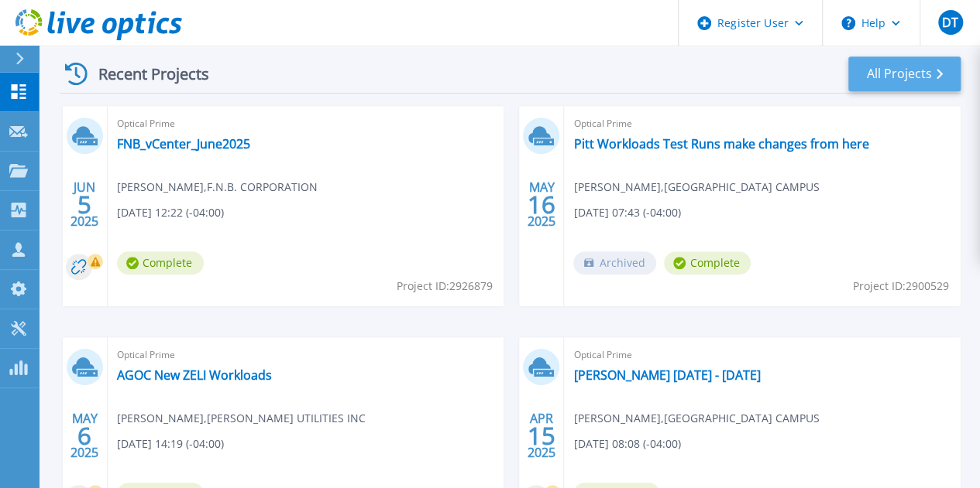 The width and height of the screenshot is (980, 488). What do you see at coordinates (85, 204) in the screenshot?
I see `div: JUN 2025` at bounding box center [85, 204].